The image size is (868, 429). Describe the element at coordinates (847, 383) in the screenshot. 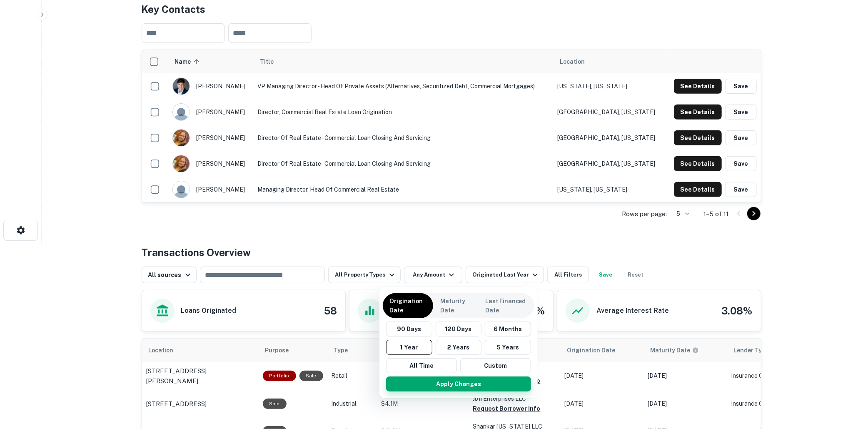

I see `div: Chat Widget` at that location.